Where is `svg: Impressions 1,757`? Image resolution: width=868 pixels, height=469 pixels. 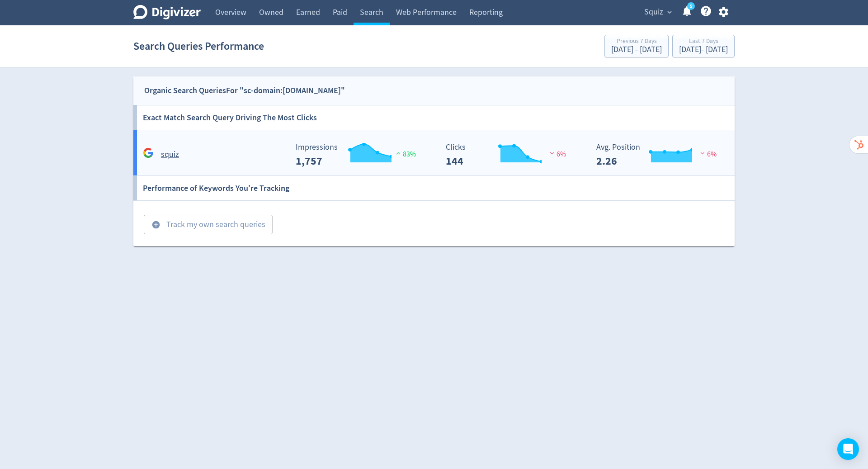
svg: Impressions 1,757 is located at coordinates (359, 155).